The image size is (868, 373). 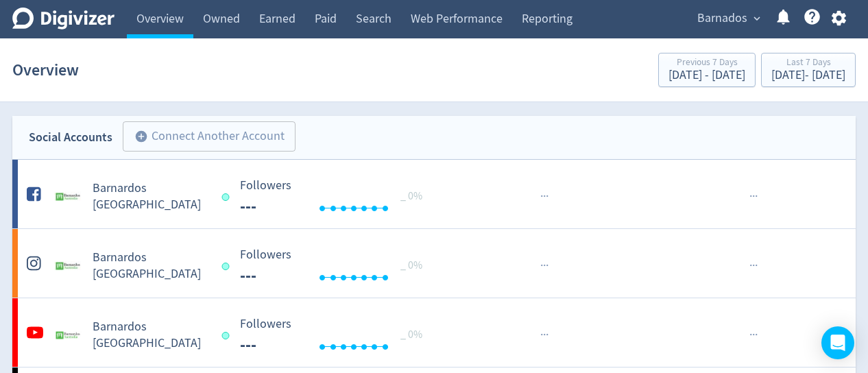 I want to click on div: Social Accounts, so click(x=71, y=137).